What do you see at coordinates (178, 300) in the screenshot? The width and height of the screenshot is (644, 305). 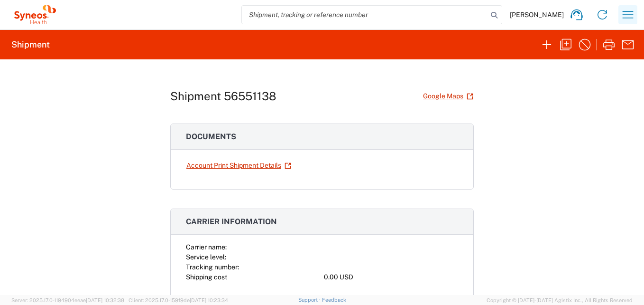 I see `span: Client: 2025.17.0-159f9de` at bounding box center [178, 300].